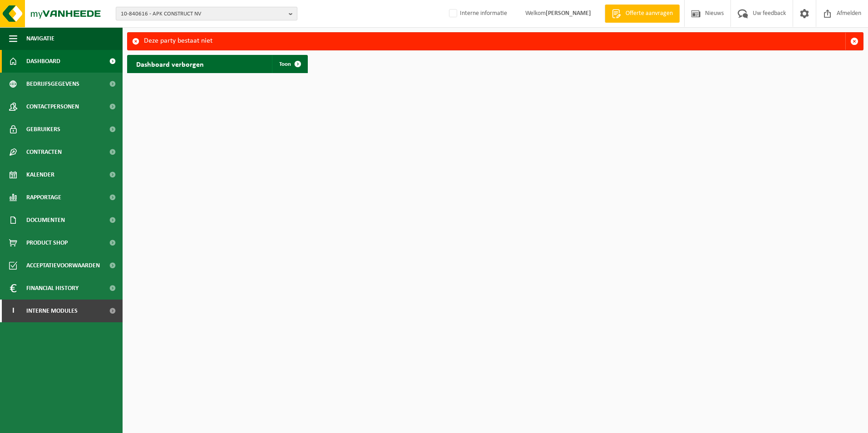 The height and width of the screenshot is (433, 868). I want to click on h2: Dashboard verborgen, so click(170, 63).